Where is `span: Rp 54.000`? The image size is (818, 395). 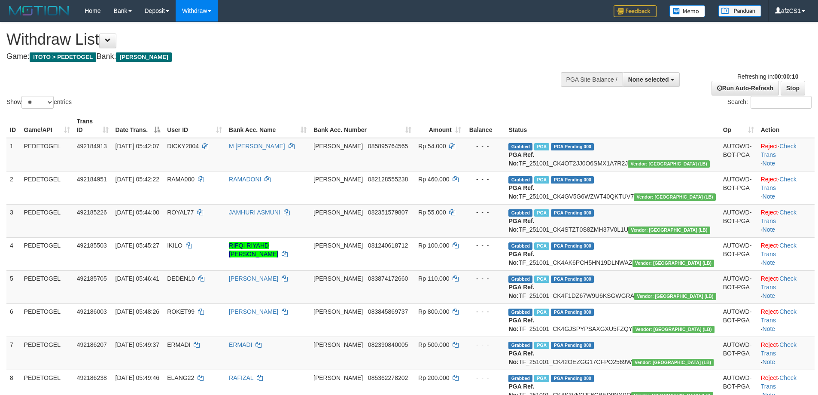 span: Rp 54.000 is located at coordinates (432, 146).